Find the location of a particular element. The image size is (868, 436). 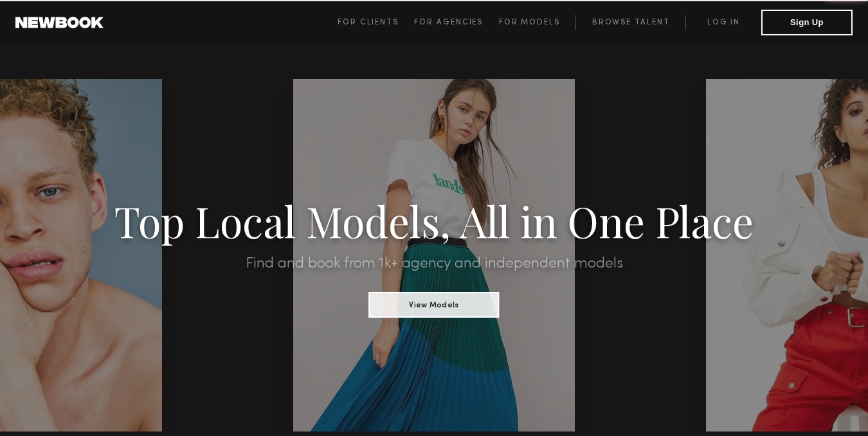

a: Browse Talent is located at coordinates (630, 23).